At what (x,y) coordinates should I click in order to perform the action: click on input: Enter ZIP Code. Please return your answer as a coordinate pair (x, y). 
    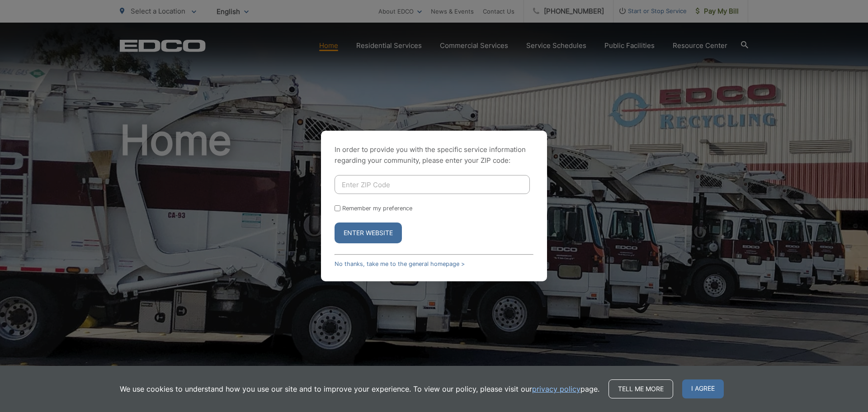
    Looking at the image, I should click on (432, 184).